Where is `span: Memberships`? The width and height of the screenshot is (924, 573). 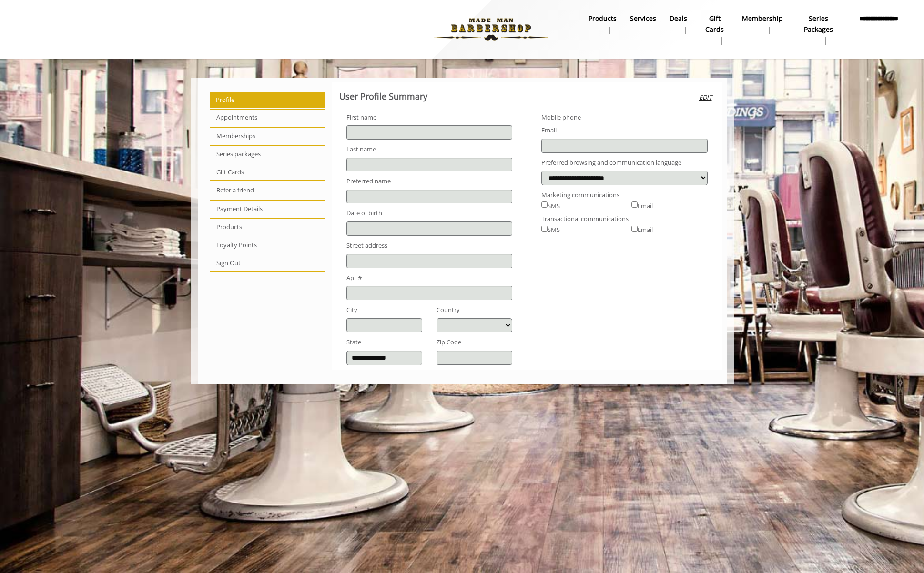 span: Memberships is located at coordinates (268, 136).